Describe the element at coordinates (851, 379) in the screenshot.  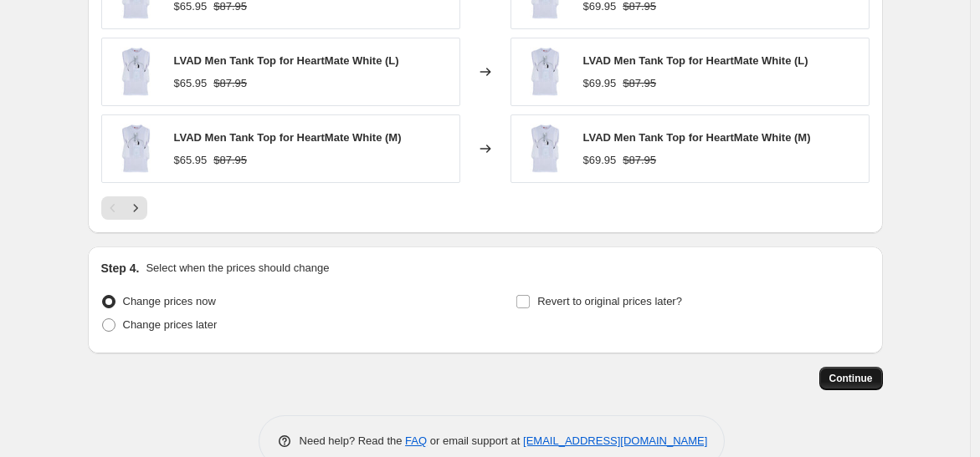
I see `button: Continue` at that location.